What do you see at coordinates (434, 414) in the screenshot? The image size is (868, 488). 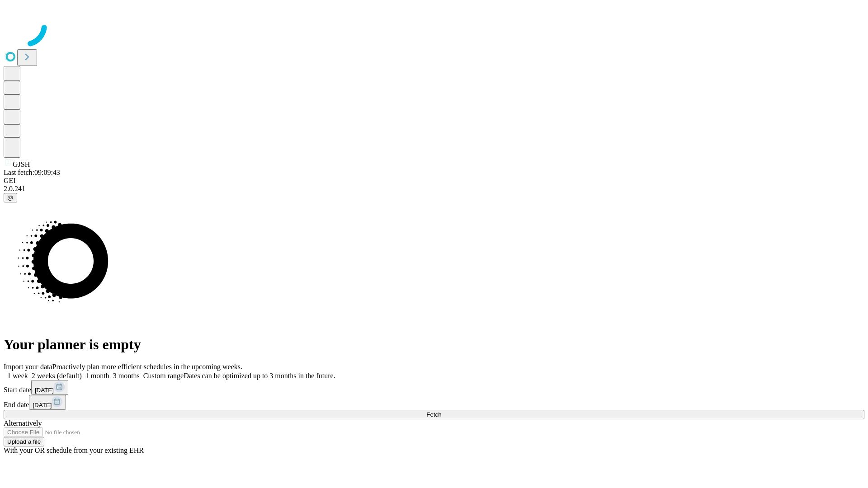 I see `button: Fetch` at bounding box center [434, 414].